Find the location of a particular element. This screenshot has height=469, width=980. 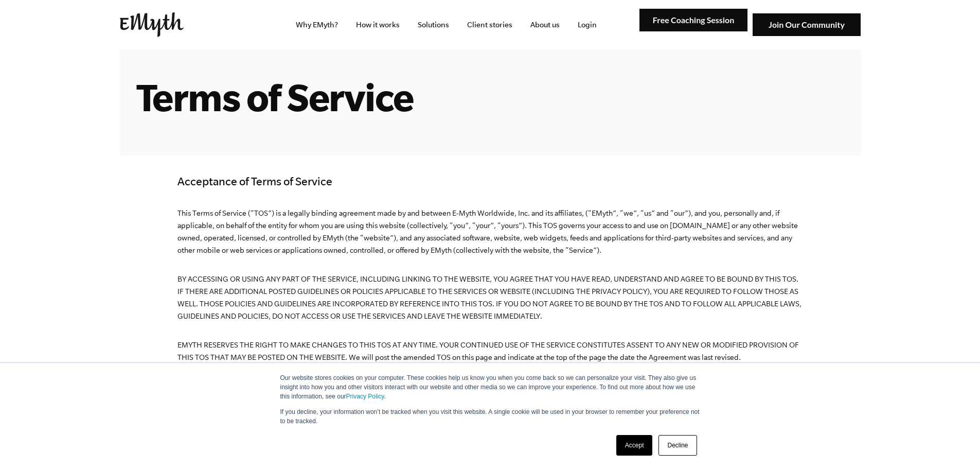

img: Free Coaching Session is located at coordinates (693, 20).